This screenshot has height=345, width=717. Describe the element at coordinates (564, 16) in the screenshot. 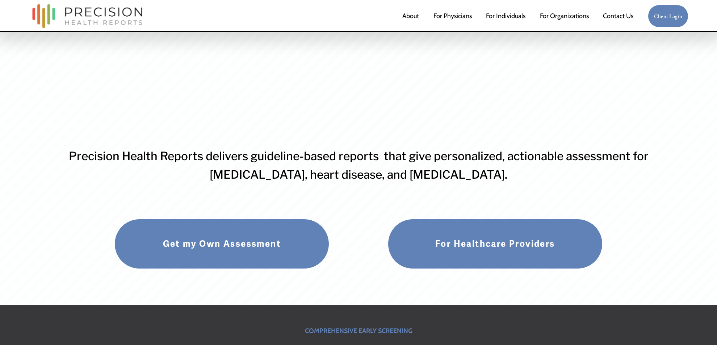

I see `a: folder dropdown` at that location.